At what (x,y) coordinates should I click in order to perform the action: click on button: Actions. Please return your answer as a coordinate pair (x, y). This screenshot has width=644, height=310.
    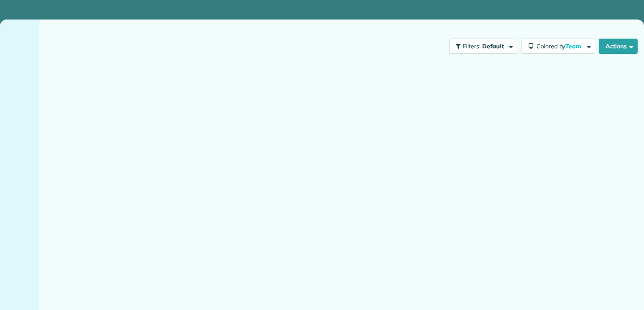
    Looking at the image, I should click on (618, 46).